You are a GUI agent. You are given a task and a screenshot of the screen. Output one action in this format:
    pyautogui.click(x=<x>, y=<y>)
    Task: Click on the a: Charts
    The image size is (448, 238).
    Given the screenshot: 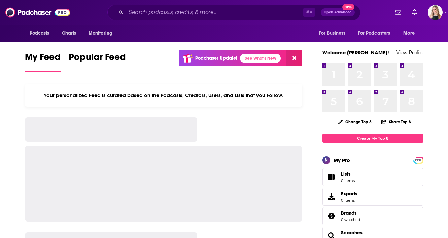 What is the action you would take?
    pyautogui.click(x=69, y=33)
    